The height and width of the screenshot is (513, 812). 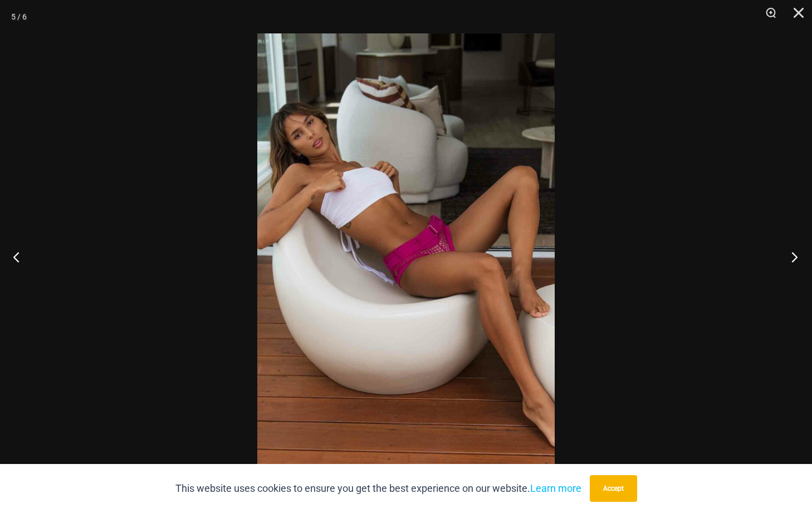 I want to click on div: 5 / 6, so click(x=19, y=17).